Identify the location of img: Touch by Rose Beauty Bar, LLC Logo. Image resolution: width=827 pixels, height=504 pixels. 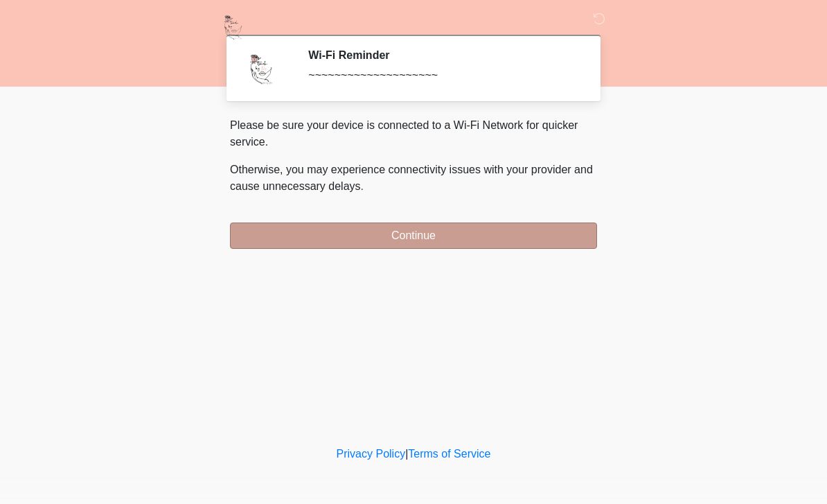
(232, 27).